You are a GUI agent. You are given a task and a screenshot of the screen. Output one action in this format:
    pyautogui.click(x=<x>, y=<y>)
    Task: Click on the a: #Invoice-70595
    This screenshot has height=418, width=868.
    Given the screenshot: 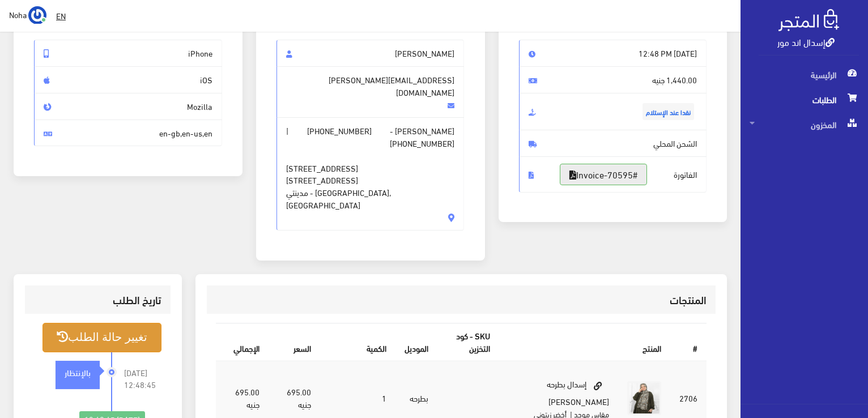 What is the action you would take?
    pyautogui.click(x=603, y=175)
    